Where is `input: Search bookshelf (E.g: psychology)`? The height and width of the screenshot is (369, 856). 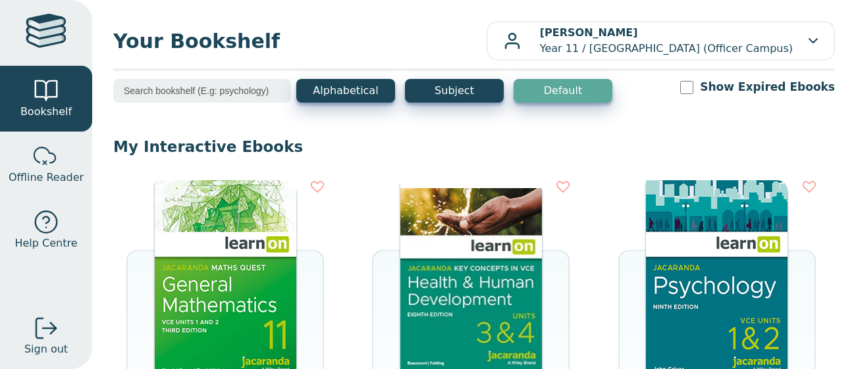
input: Search bookshelf (E.g: psychology) is located at coordinates (202, 91).